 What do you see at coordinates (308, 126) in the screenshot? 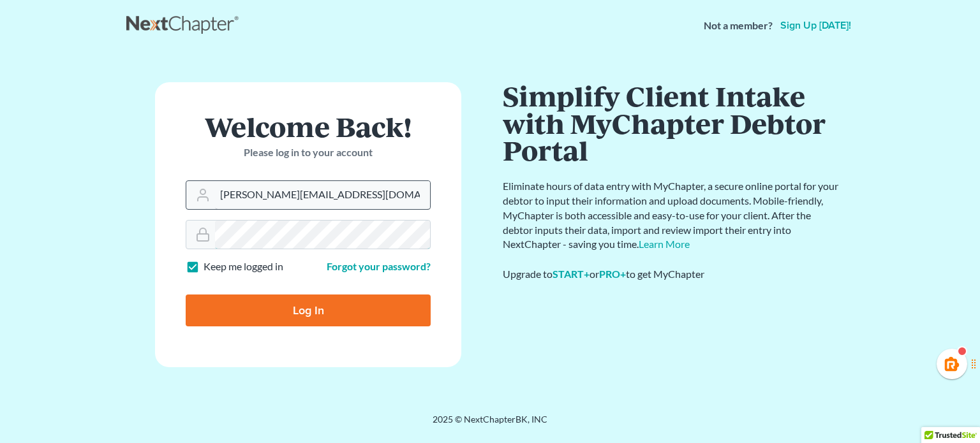
I see `h1: Welcome Back!` at bounding box center [308, 126].